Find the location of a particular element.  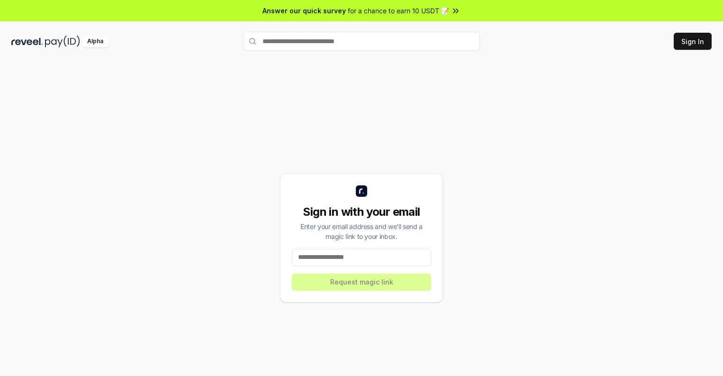

img: pay_id is located at coordinates (63, 41).